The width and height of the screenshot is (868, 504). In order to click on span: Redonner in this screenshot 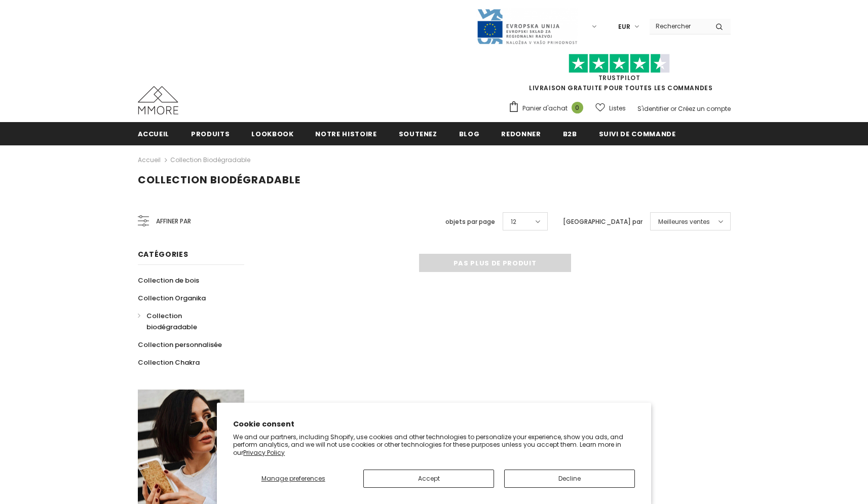, I will do `click(521, 134)`.